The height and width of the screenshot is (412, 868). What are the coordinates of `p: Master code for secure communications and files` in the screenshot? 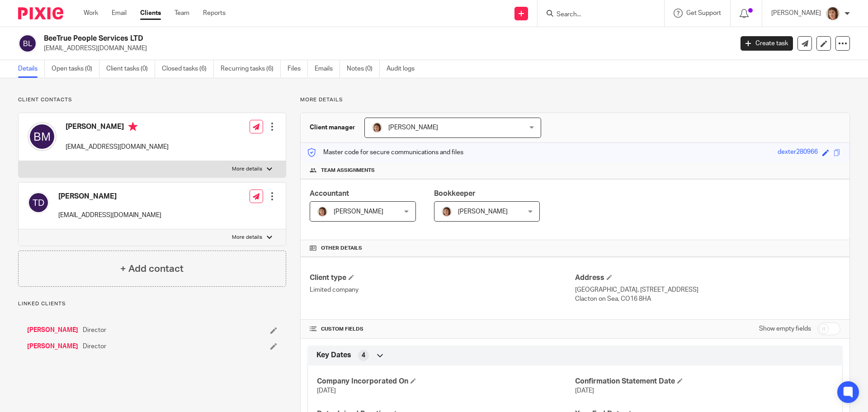 It's located at (385, 152).